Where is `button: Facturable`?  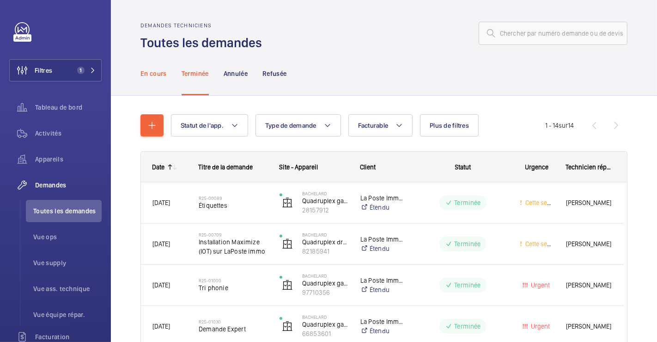
button: Facturable is located at coordinates (381, 125).